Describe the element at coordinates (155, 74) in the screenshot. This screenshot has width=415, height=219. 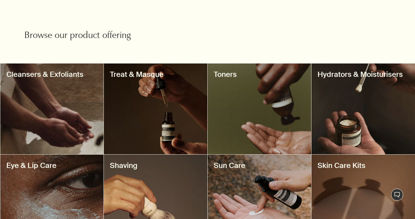
I see `h3: Treat & Masque` at that location.